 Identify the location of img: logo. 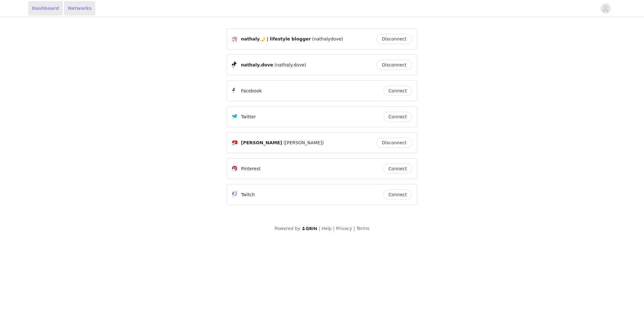
(310, 229).